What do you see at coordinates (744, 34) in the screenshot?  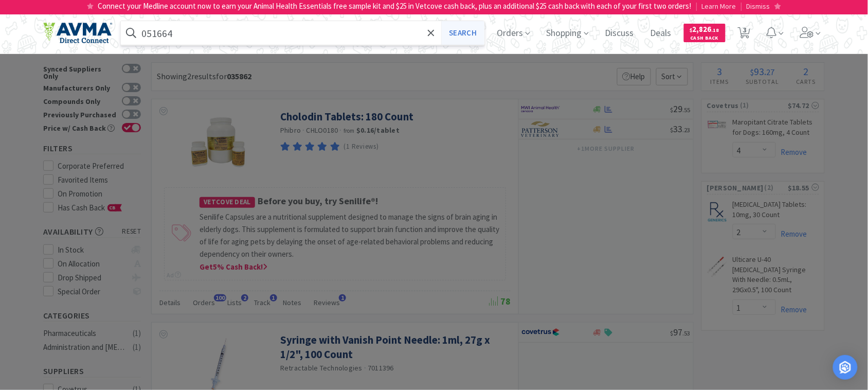 I see `a: 3` at bounding box center [744, 34].